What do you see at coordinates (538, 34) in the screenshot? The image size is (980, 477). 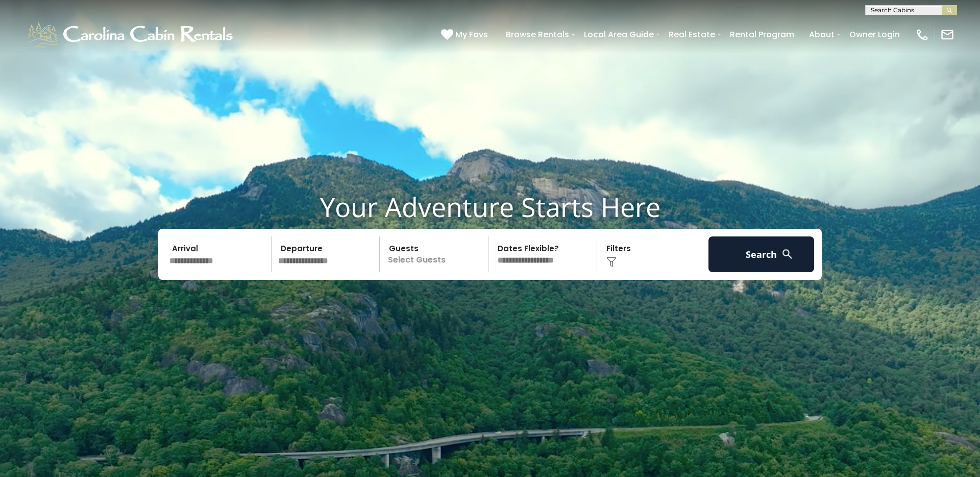 I see `a: Browse Rentals` at bounding box center [538, 34].